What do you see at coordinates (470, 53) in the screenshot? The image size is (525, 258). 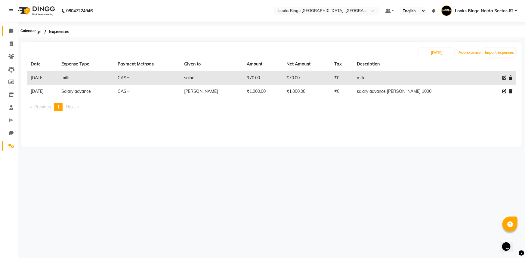 I see `button: Add Expense` at bounding box center [470, 53].